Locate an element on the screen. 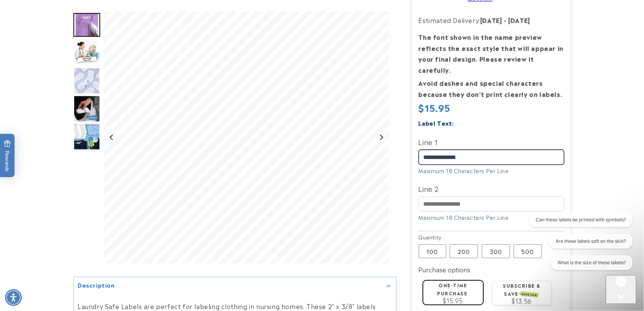 The width and height of the screenshot is (644, 311). button: Next slide is located at coordinates (381, 137).